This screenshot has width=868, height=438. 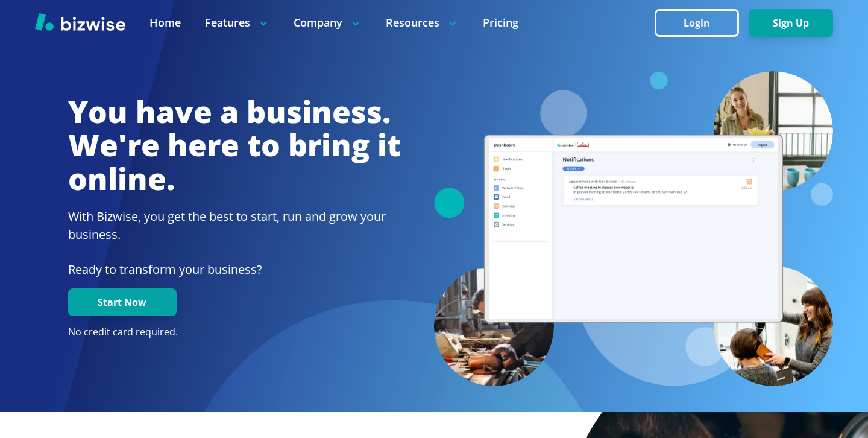 I want to click on button: Start Now, so click(x=122, y=302).